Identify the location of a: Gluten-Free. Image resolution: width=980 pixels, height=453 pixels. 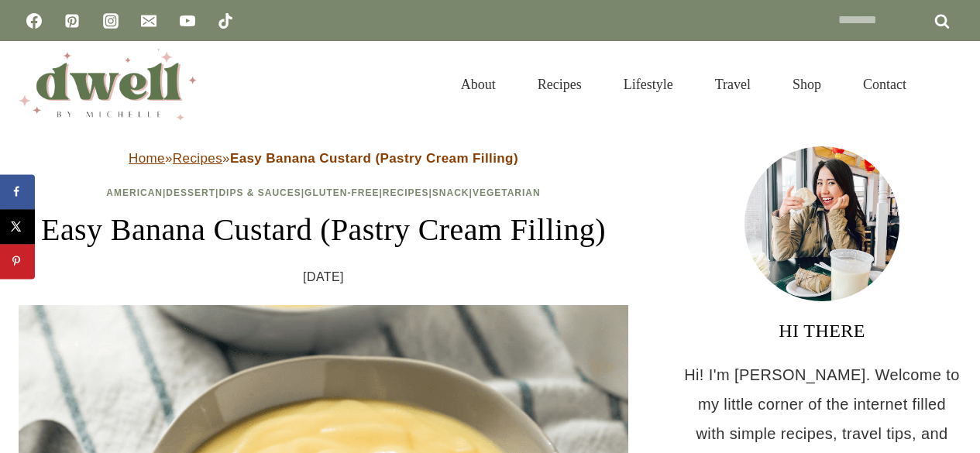
(342, 193).